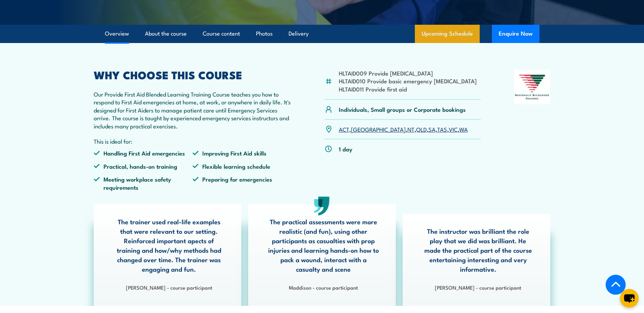 This screenshot has height=313, width=644. What do you see at coordinates (299, 34) in the screenshot?
I see `a: Delivery` at bounding box center [299, 34].